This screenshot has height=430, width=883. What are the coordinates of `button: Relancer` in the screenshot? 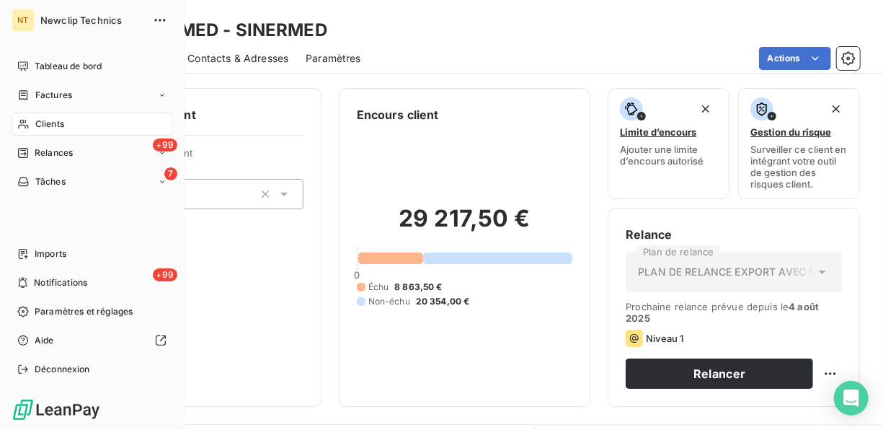 It's located at (719, 373).